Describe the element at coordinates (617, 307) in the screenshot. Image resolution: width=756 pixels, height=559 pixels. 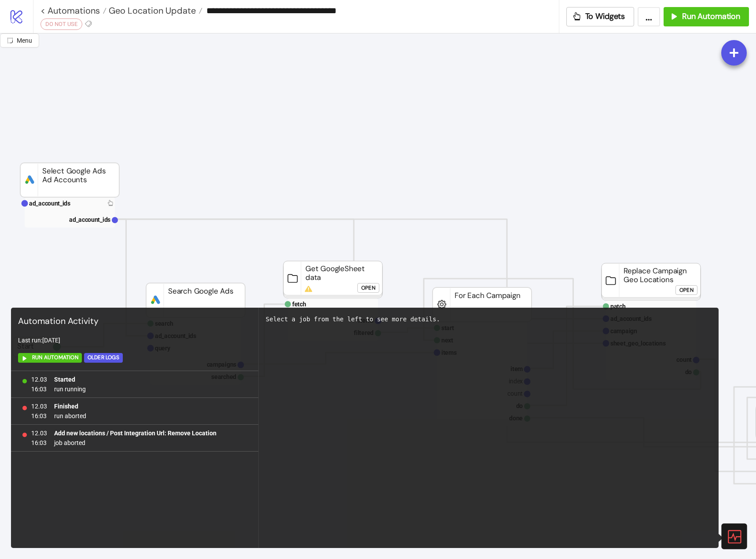
I see `text: patch` at that location.